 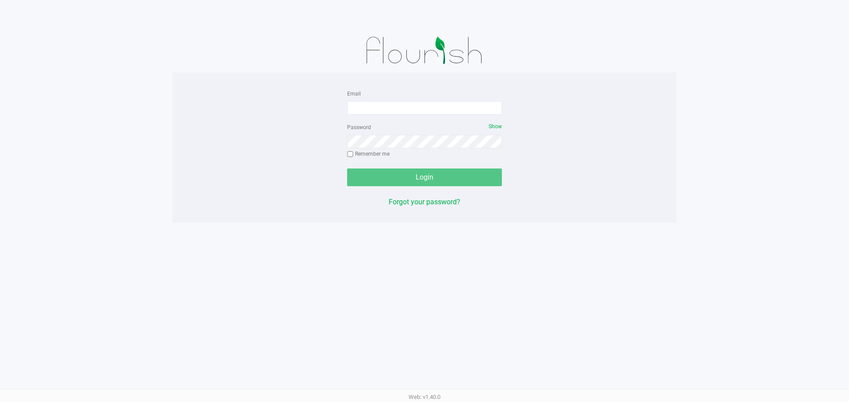 I want to click on button: Forgot your password?, so click(x=425, y=202).